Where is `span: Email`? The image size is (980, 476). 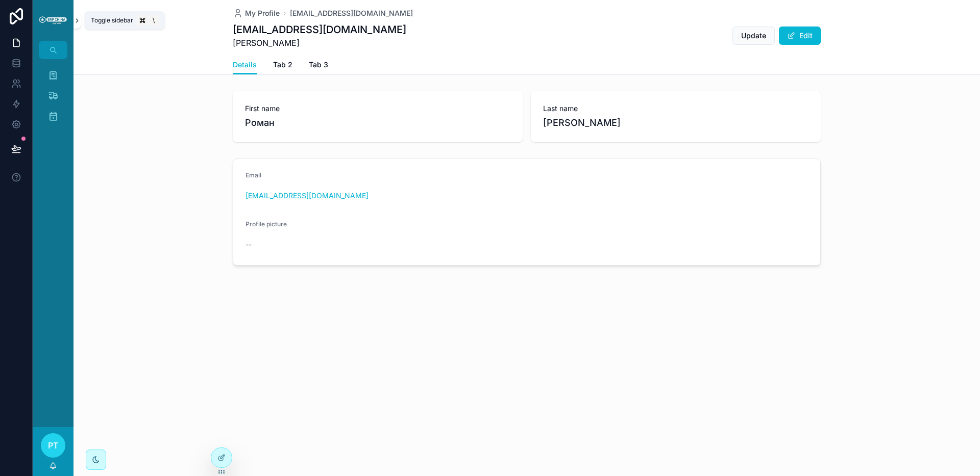 span: Email is located at coordinates (253, 175).